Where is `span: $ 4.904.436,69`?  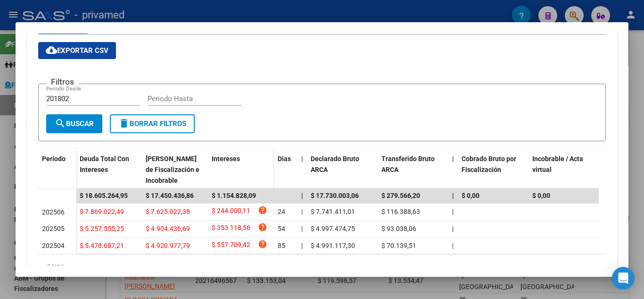 span: $ 4.904.436,69 is located at coordinates (168, 229).